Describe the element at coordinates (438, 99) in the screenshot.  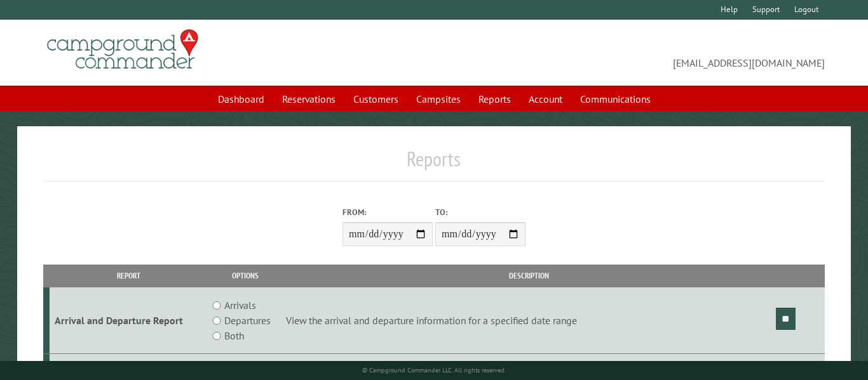
I see `a: Campsites` at that location.